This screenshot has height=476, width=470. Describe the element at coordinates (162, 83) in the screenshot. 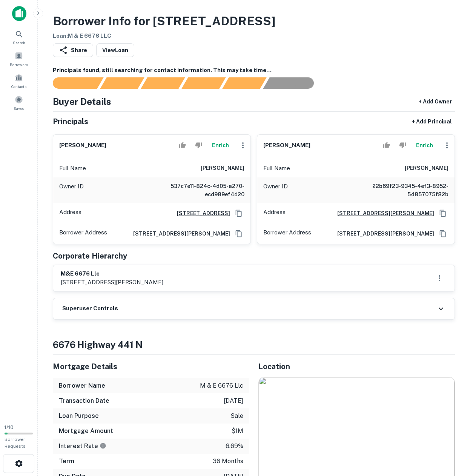

I see `div: Documents found, AI parsing details...` at that location.